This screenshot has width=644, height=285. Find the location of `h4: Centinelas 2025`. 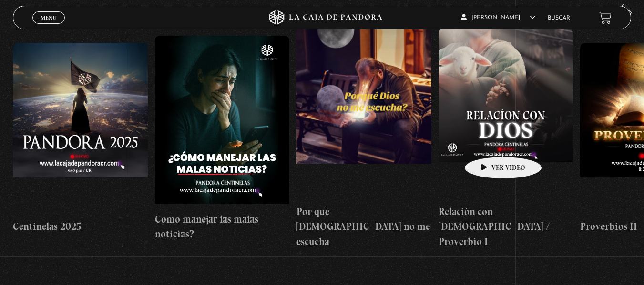

h4: Centinelas 2025 is located at coordinates (80, 227).